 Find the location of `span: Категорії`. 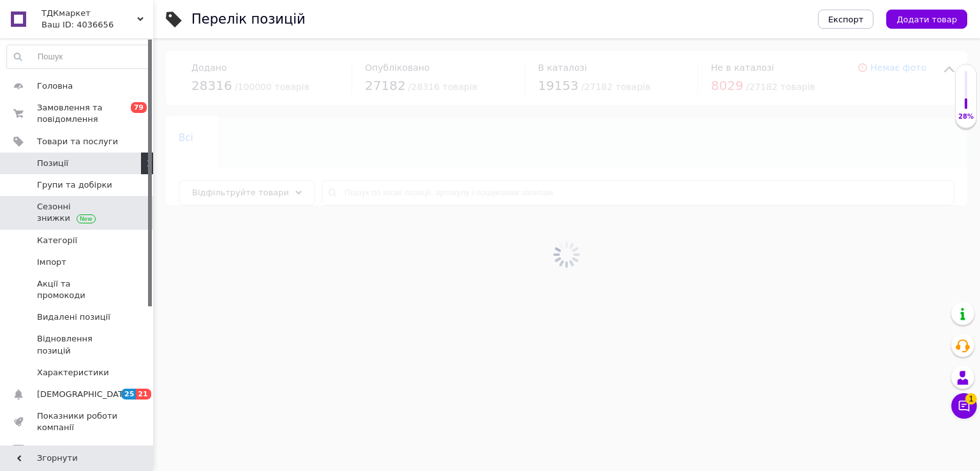

span: Категорії is located at coordinates (57, 240).